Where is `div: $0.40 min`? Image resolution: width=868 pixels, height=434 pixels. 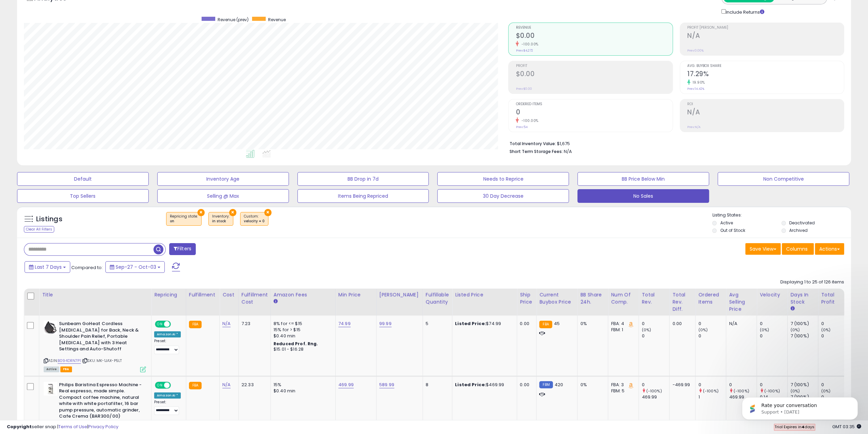 div: $0.40 min is located at coordinates (302, 391).